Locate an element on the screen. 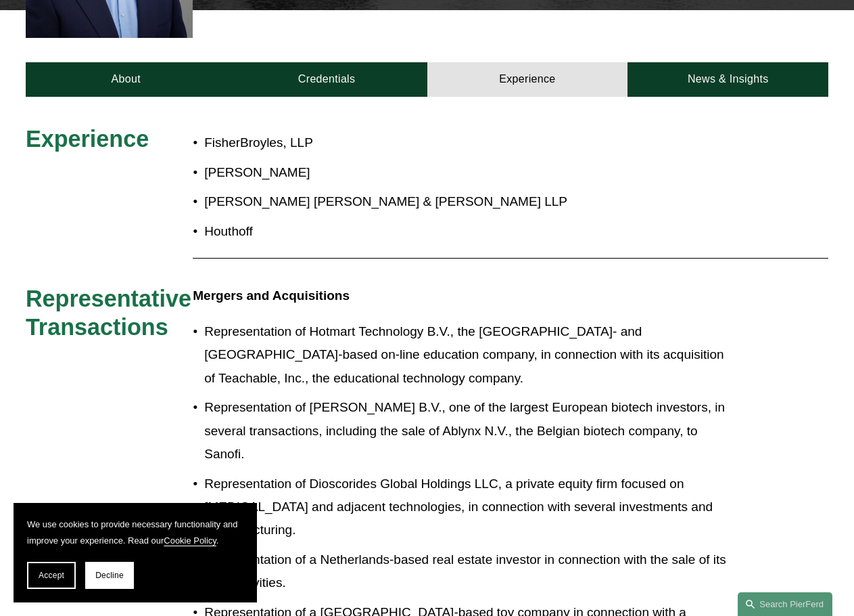 This screenshot has height=616, width=854. span: Accept is located at coordinates (52, 575).